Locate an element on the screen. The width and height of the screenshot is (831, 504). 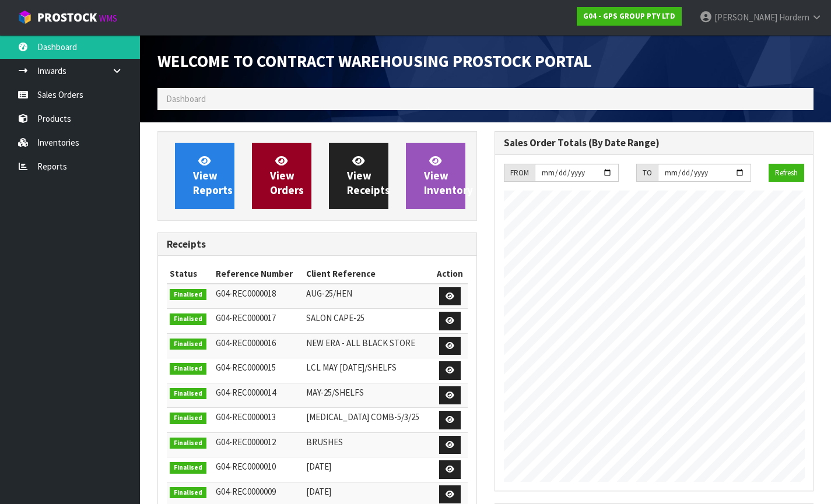
span: SALON CAPE-25 is located at coordinates (335, 317).